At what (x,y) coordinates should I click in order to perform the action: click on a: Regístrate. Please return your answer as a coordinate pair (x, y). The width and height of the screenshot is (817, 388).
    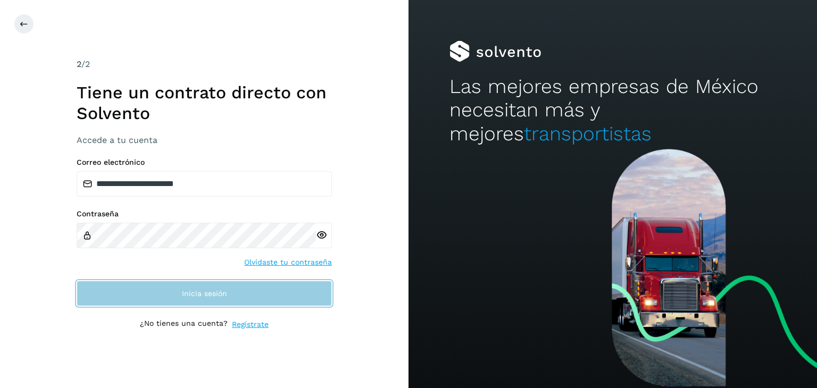
    Looking at the image, I should click on (250, 325).